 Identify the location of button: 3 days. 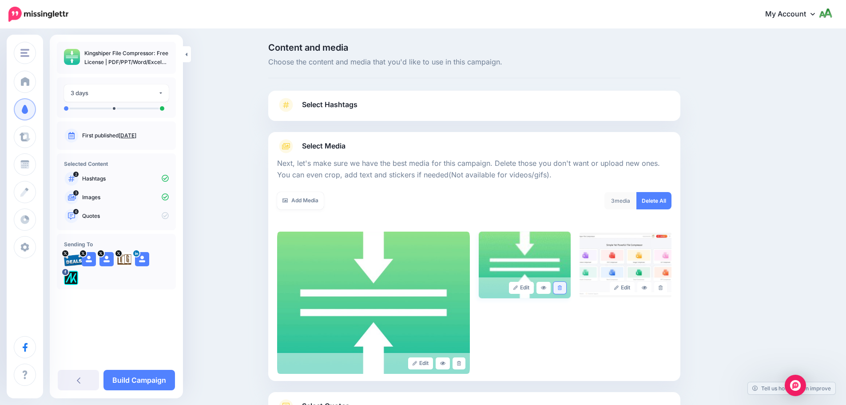
(116, 93).